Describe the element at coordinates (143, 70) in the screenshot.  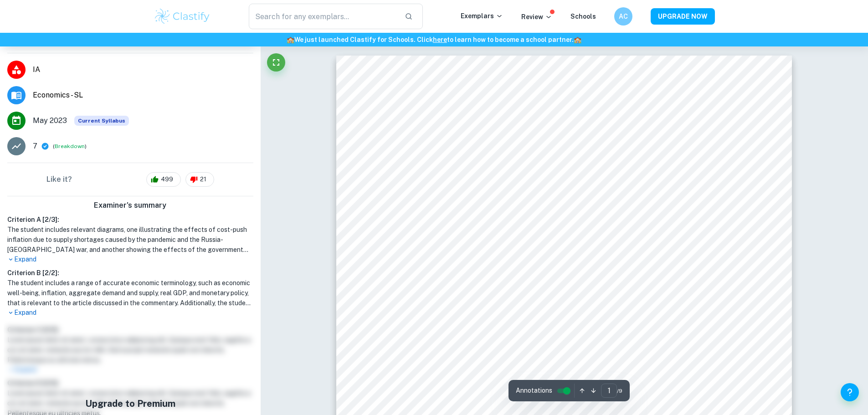
I see `span: IA` at that location.